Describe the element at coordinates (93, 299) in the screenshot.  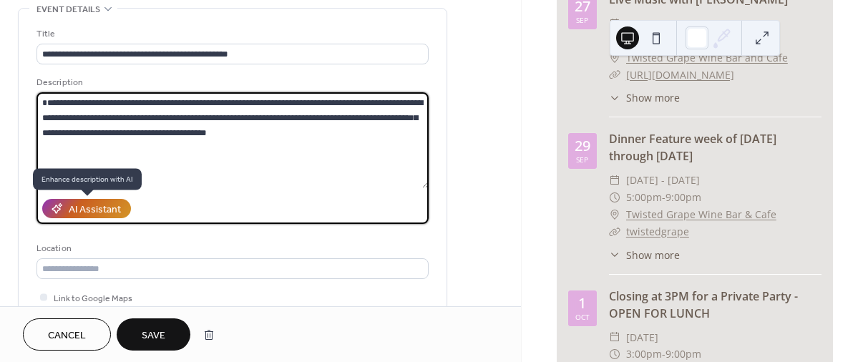
I see `span: Link to Google Maps` at that location.